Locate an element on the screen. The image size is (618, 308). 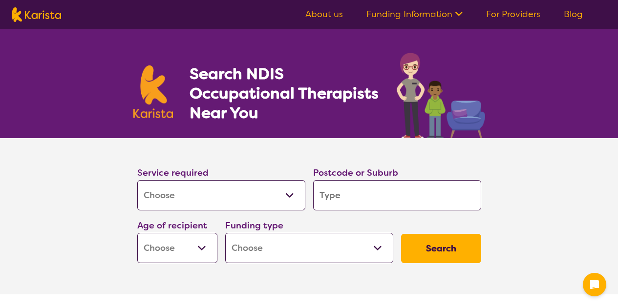
label: Service required is located at coordinates (173, 173).